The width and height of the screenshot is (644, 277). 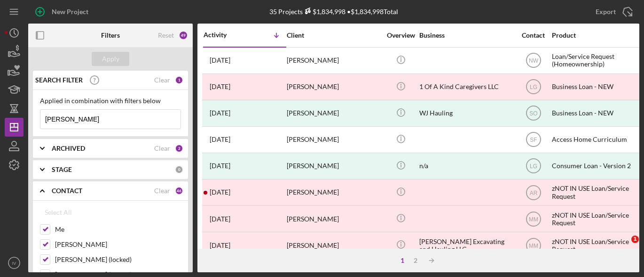 I want to click on span: 1, so click(x=635, y=239).